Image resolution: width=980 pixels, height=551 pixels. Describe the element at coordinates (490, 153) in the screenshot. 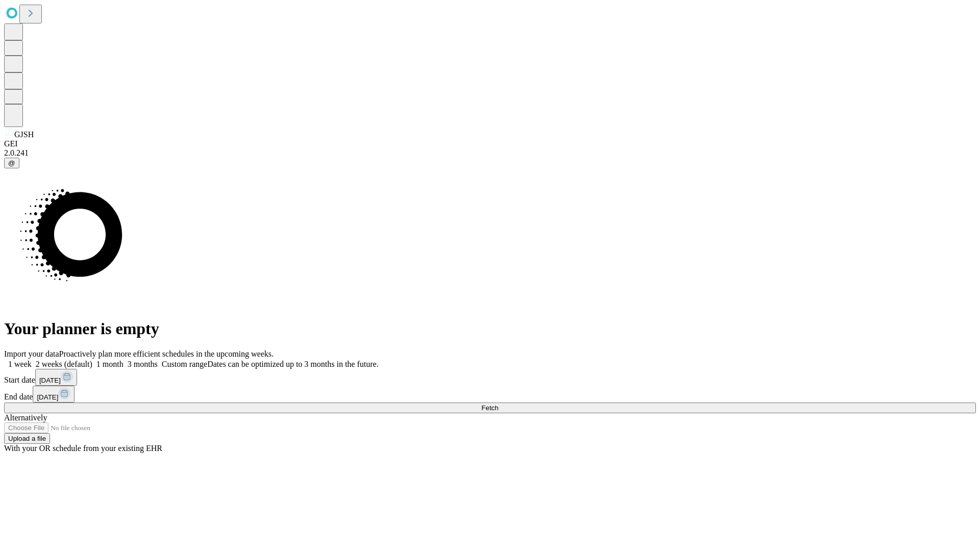

I see `div: 2.0.241` at that location.